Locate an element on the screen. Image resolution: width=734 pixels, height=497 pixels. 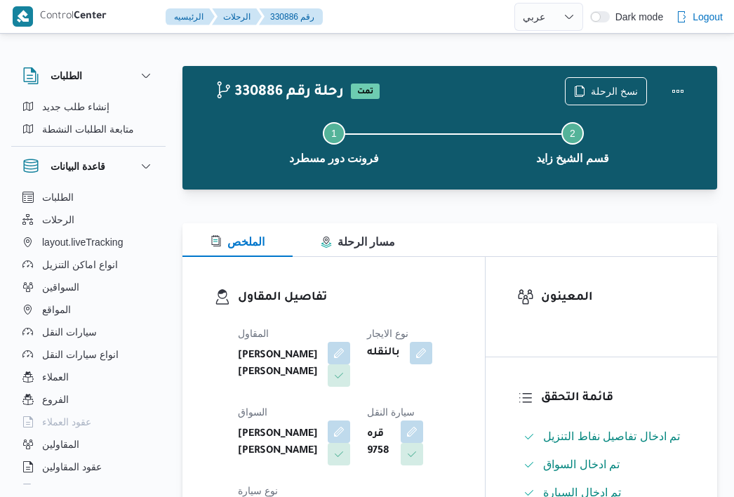
span: layout.liveTracking is located at coordinates (82, 242).